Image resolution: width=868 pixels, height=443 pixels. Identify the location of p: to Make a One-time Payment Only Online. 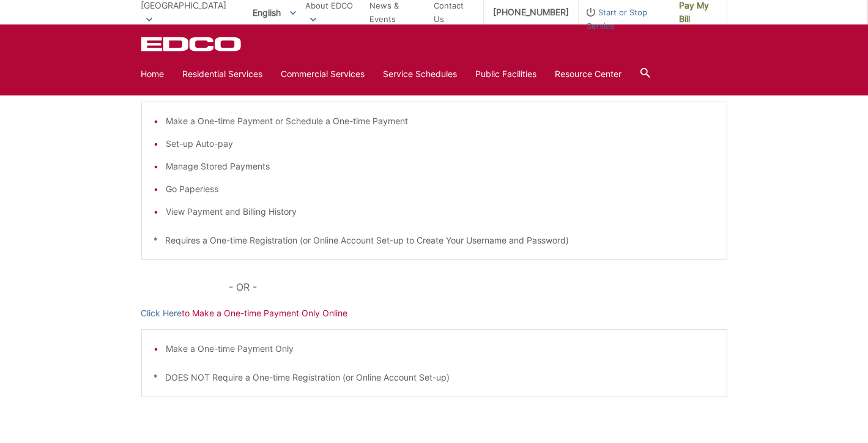
(434, 313).